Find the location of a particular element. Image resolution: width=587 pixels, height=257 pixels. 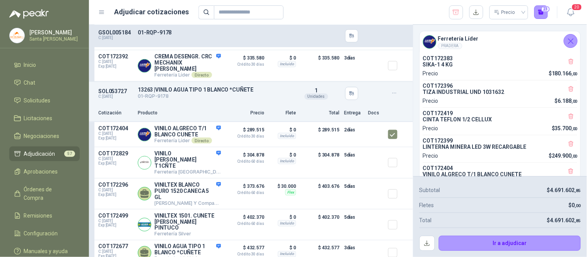

img: Logo peakr is located at coordinates (29, 14).